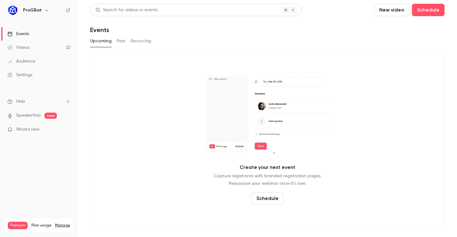 The height and width of the screenshot is (237, 457). Describe the element at coordinates (141, 41) in the screenshot. I see `button: Recurring` at that location.